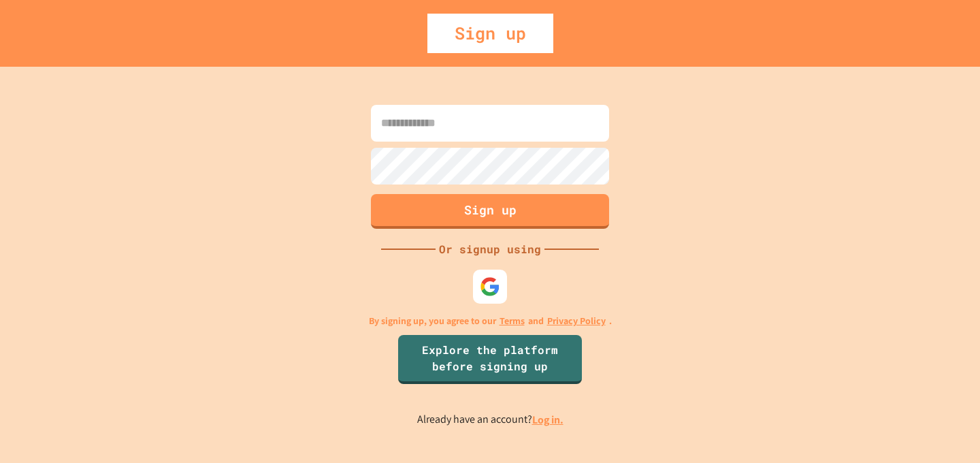  Describe the element at coordinates (490, 360) in the screenshot. I see `a: Explore the platform before signing up` at that location.